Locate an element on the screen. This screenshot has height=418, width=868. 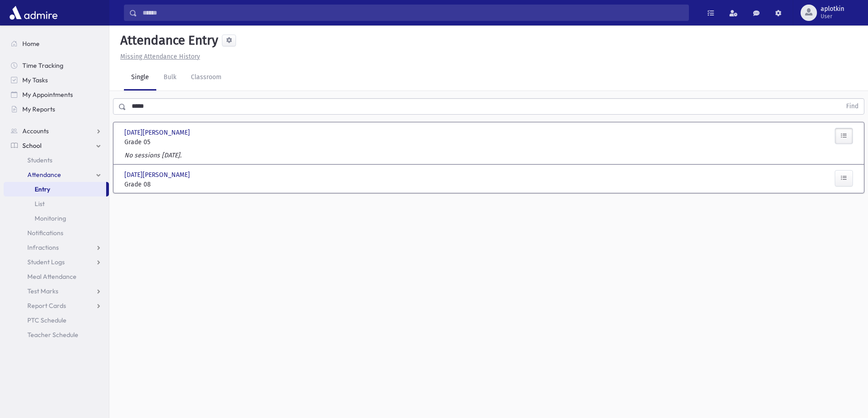
a: Test Marks is located at coordinates (56, 291).